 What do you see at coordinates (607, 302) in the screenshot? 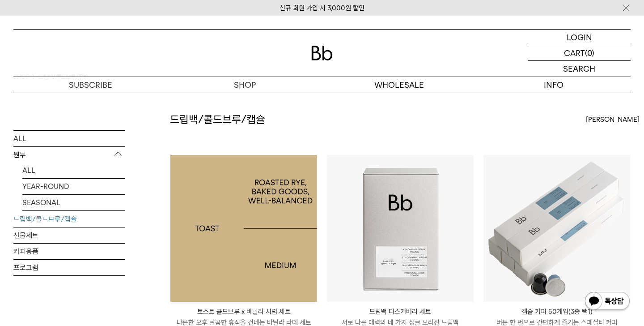
I see `img: 카카오톡 채널 1:1 채팅 버튼` at bounding box center [607, 302].